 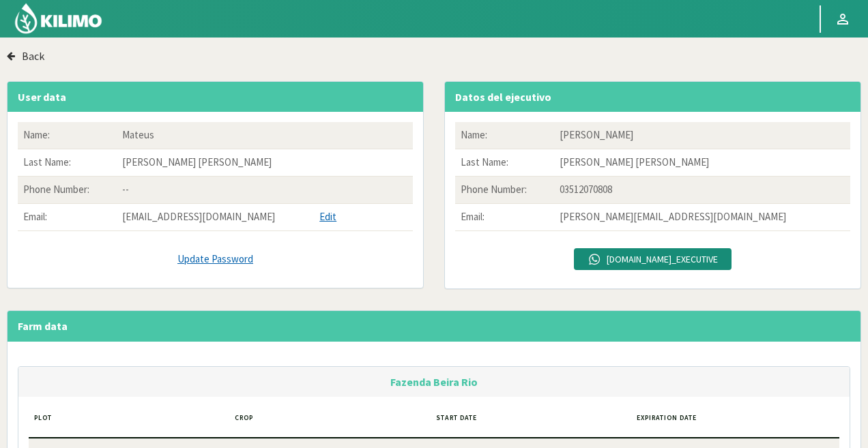 I want to click on p: Mateus, so click(x=216, y=135).